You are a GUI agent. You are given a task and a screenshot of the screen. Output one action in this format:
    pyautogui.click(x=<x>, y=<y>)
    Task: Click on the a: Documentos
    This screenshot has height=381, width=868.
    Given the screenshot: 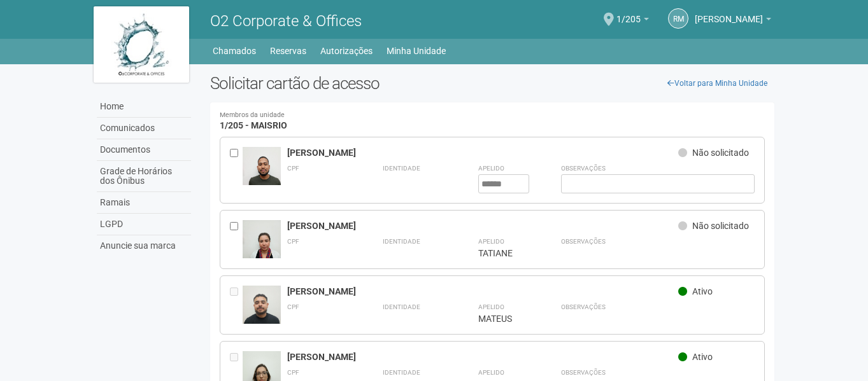 What is the action you would take?
    pyautogui.click(x=144, y=150)
    